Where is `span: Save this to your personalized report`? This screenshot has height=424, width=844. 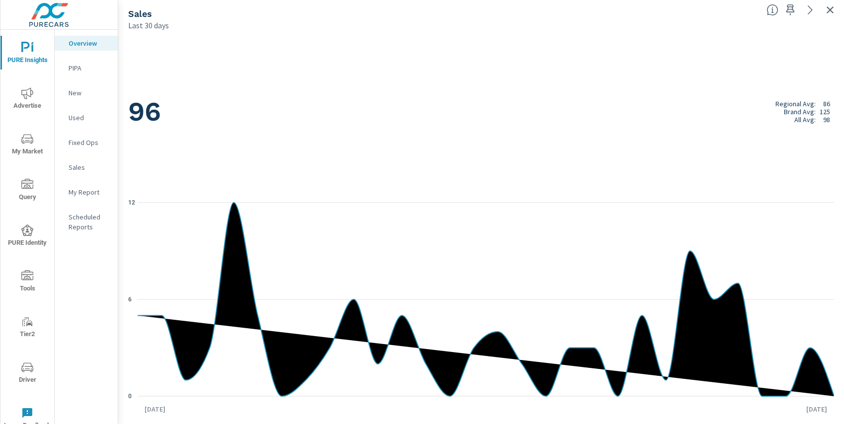 span: Save this to your personalized report is located at coordinates (790, 10).